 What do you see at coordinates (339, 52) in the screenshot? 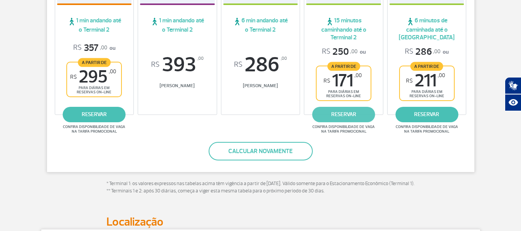
I see `span: 250` at bounding box center [339, 52].